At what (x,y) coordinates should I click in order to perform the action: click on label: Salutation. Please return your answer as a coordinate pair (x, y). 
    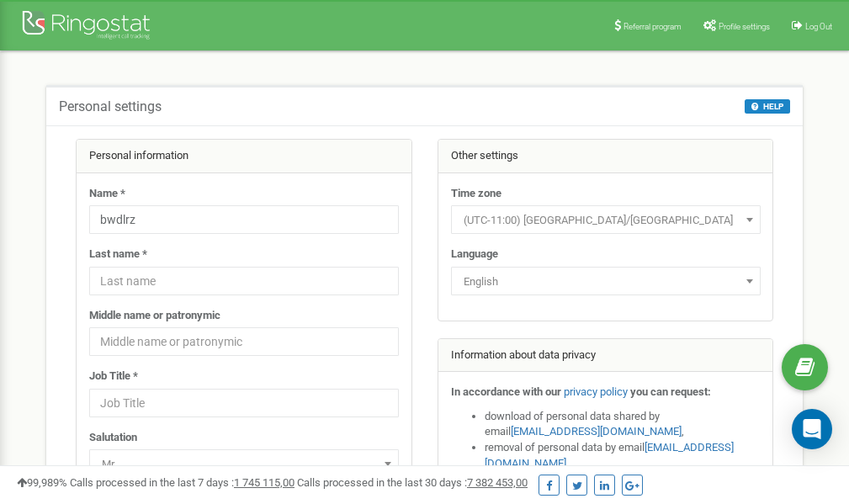
    Looking at the image, I should click on (112, 437).